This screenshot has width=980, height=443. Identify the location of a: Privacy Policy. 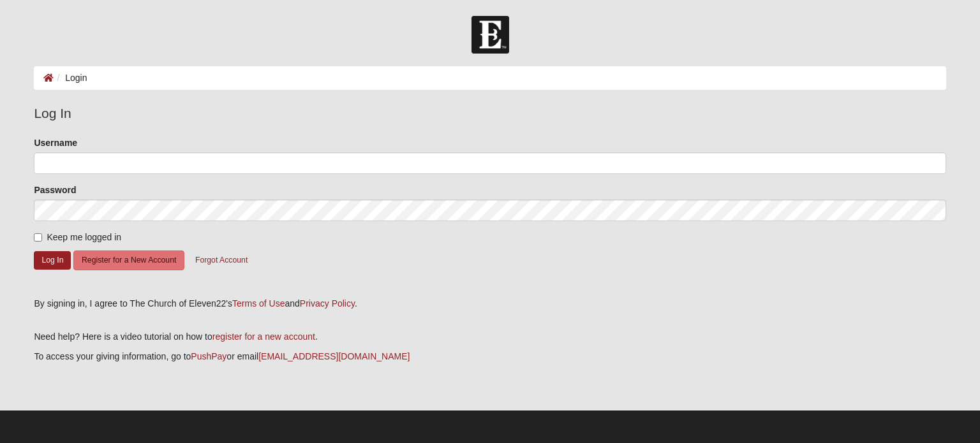
(327, 304).